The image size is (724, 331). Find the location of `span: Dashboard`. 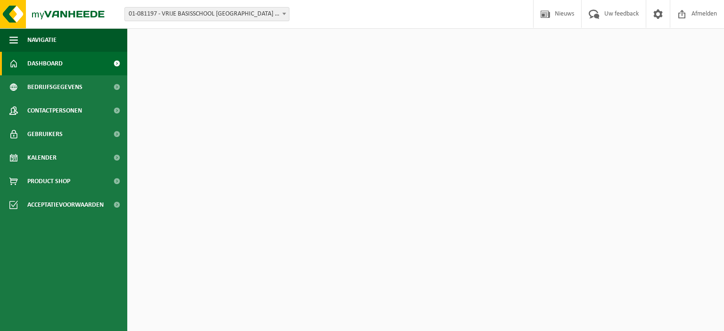

span: Dashboard is located at coordinates (45, 64).